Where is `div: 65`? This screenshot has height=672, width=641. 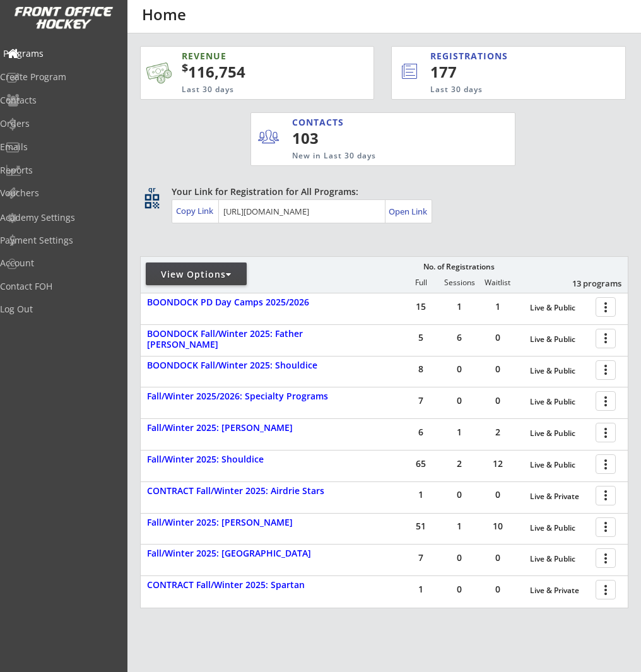 div: 65 is located at coordinates (421, 464).